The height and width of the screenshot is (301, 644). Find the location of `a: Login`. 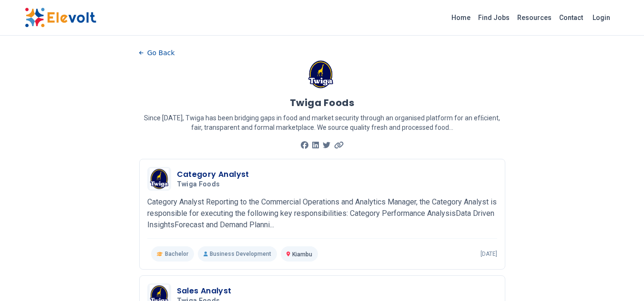

a: Login is located at coordinates (601, 17).